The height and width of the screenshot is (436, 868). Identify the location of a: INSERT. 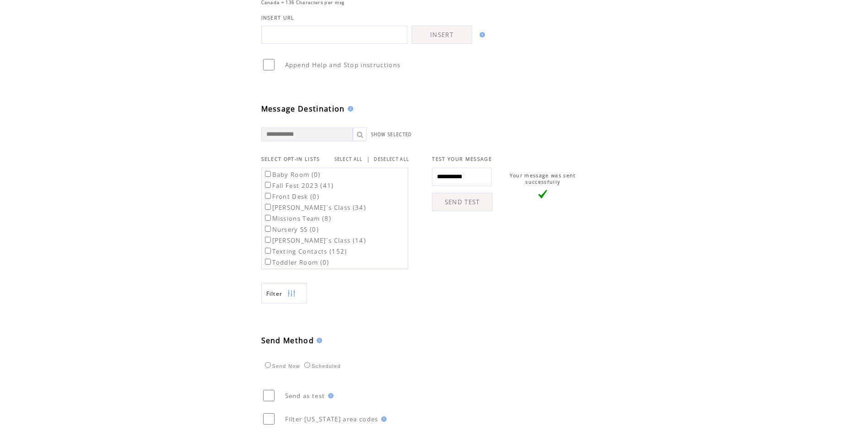
(442, 35).